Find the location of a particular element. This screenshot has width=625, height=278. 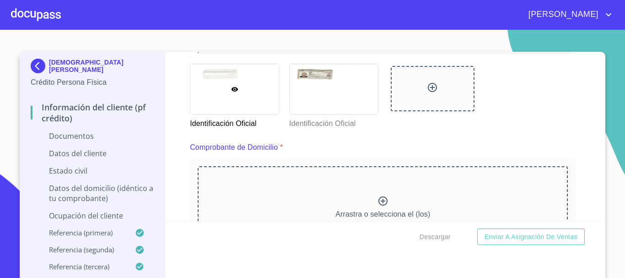

p: Referencia (segunda) is located at coordinates (83, 249).